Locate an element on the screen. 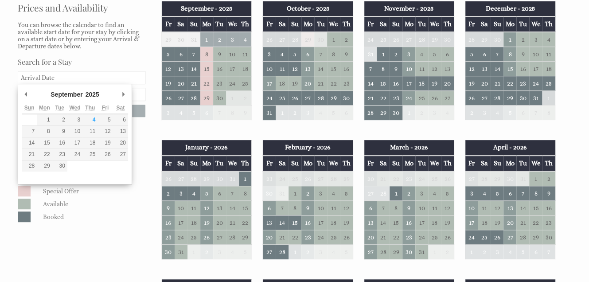  abbr: Thursday is located at coordinates (90, 108).